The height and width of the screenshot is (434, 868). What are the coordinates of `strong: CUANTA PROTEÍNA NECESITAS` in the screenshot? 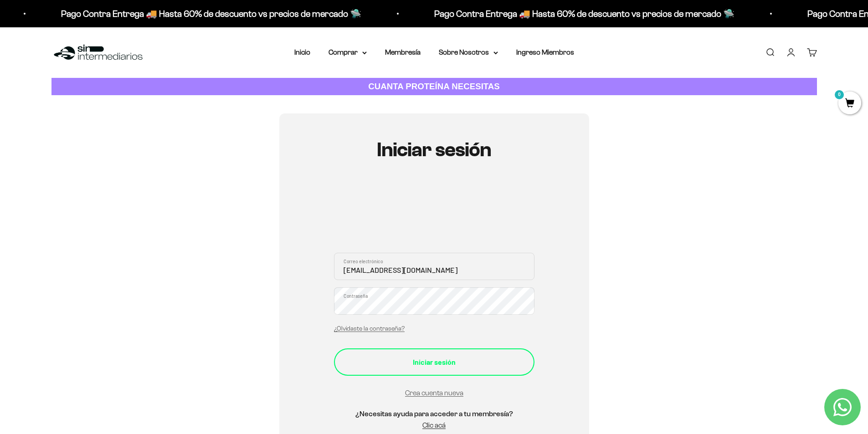 It's located at (434, 86).